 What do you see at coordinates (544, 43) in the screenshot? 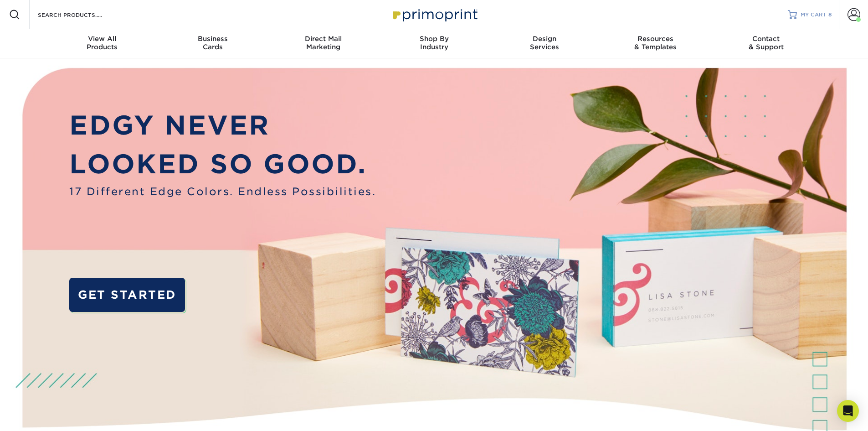
I see `div: Services` at bounding box center [544, 43].